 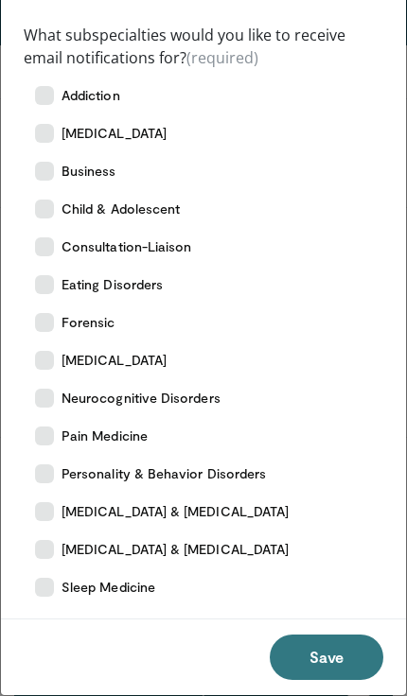 I want to click on span: (required), so click(x=222, y=58).